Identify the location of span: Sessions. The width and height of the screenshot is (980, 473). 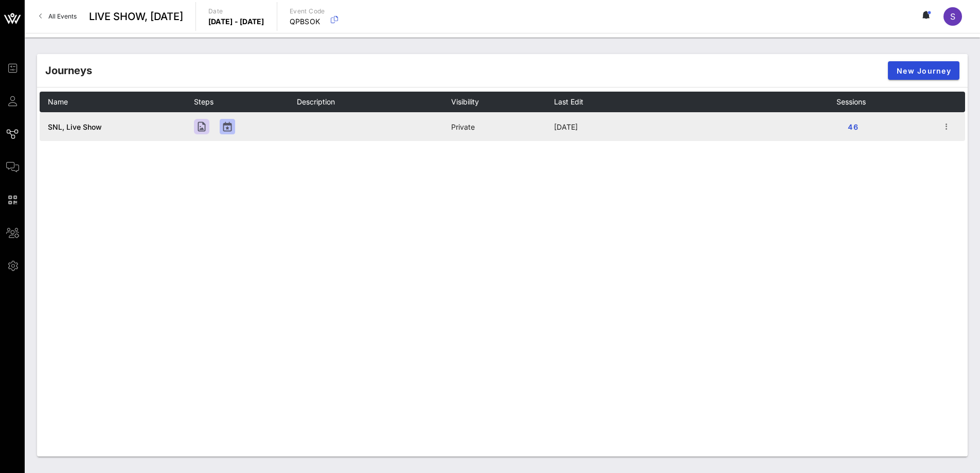
(851, 101).